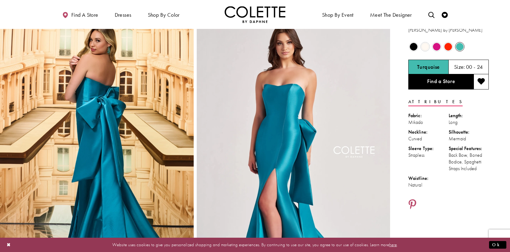  I want to click on span: Find a store, so click(85, 15).